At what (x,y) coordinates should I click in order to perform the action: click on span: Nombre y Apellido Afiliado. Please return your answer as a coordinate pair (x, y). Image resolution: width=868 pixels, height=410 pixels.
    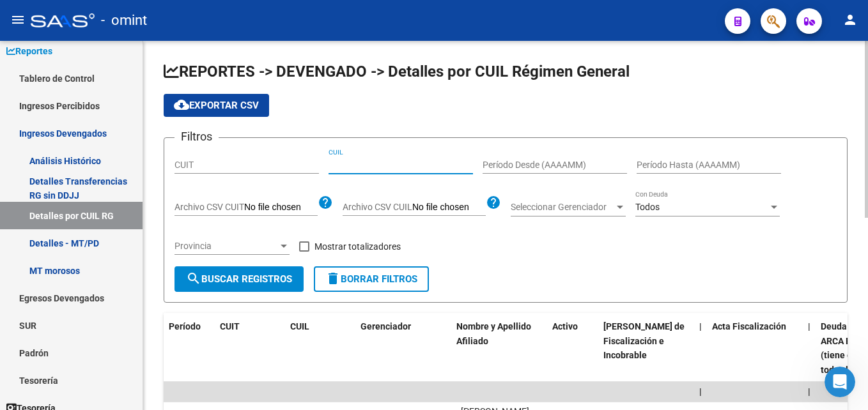
    Looking at the image, I should click on (494, 333).